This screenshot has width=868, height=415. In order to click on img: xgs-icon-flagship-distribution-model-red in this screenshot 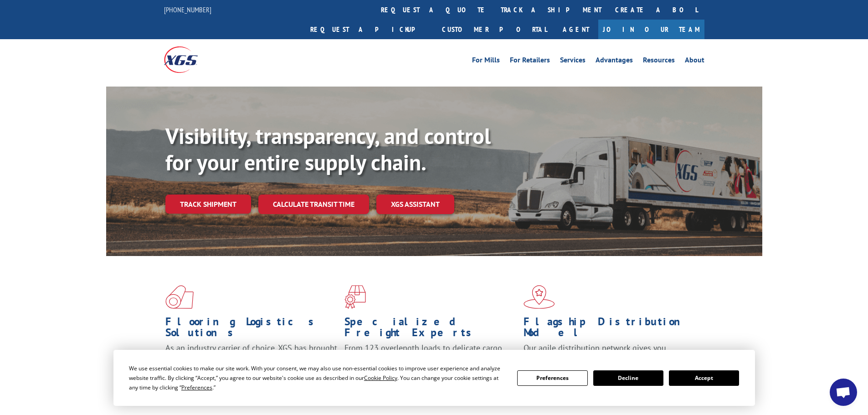, I will do `click(539, 297)`.